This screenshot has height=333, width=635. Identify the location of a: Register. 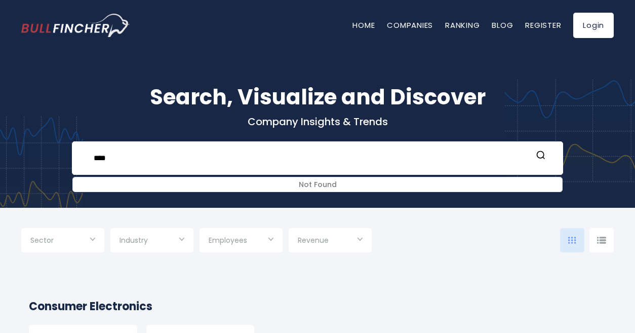
(543, 25).